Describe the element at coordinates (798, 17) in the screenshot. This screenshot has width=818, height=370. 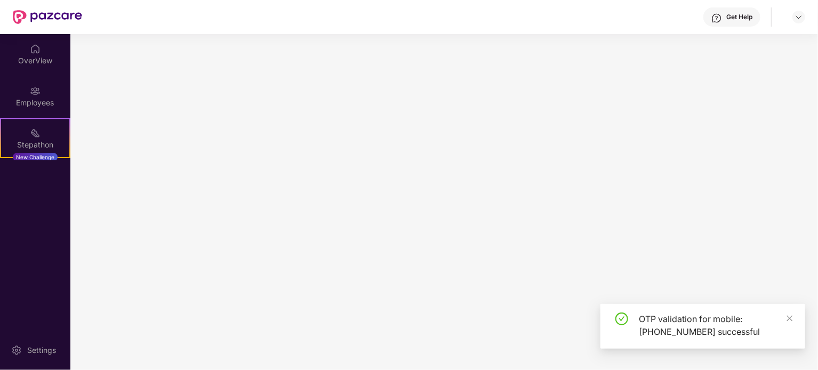
I see `img: svg+xml;base64,PHN2ZyBpZD0iRHJvcGRvd24tMzJ4MzIiIHhtbG5zPSJodHRwOi8vd3d3LnczLm9yZy8yMDAwL3N2ZyIgd2...` at that location.